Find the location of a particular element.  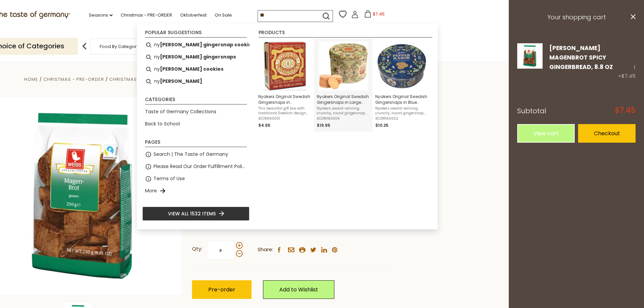

a: Nyakers Original Swedish Gingersnaps in Blue Decorative Gift Tin, 14.11 ozNyakers award-winning c... is located at coordinates (401, 85).